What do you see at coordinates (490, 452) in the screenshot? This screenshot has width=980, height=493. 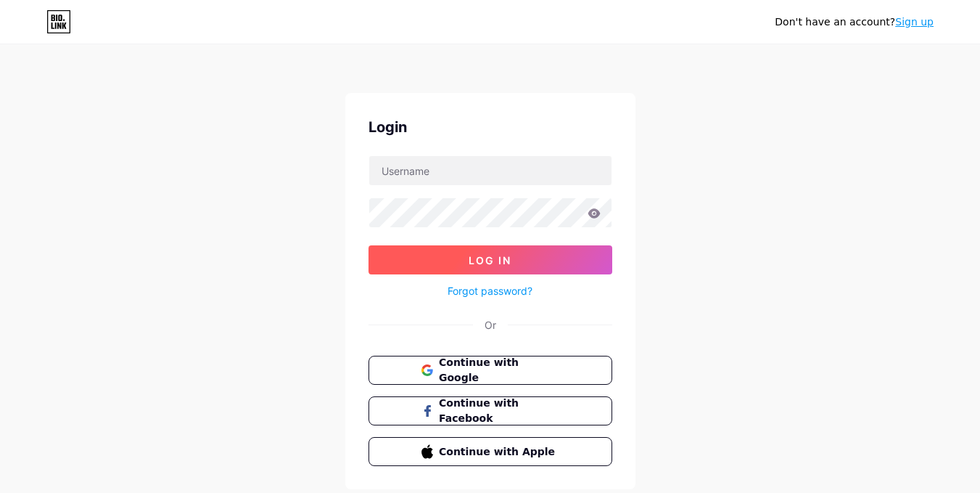 I see `button: Continue with Apple` at bounding box center [490, 452].